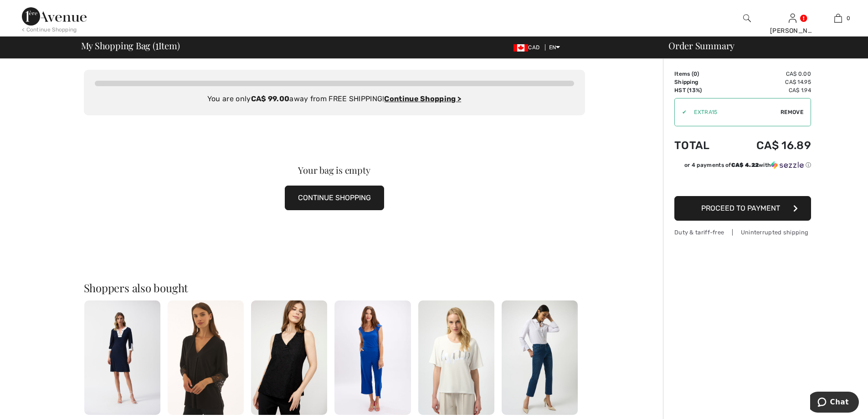 The height and width of the screenshot is (419, 868). I want to click on img: Chic Bell Sleeve Top Style 251785, so click(206, 357).